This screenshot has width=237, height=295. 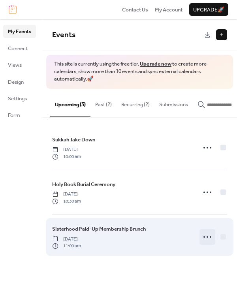 What do you see at coordinates (73, 140) in the screenshot?
I see `a: Sukkah Take Down` at bounding box center [73, 140].